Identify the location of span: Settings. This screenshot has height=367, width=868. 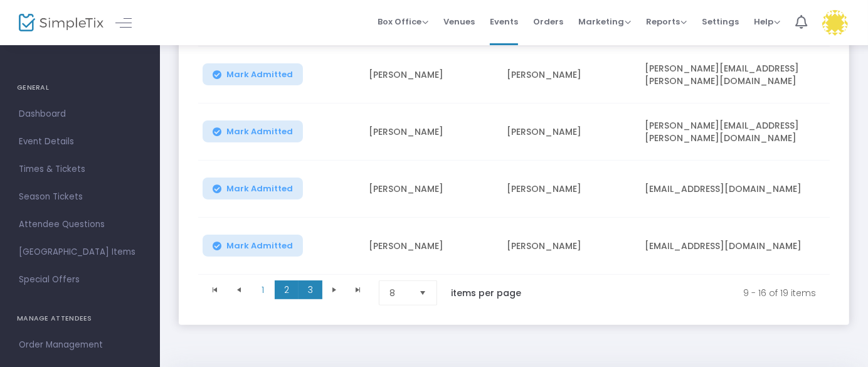
(720, 22).